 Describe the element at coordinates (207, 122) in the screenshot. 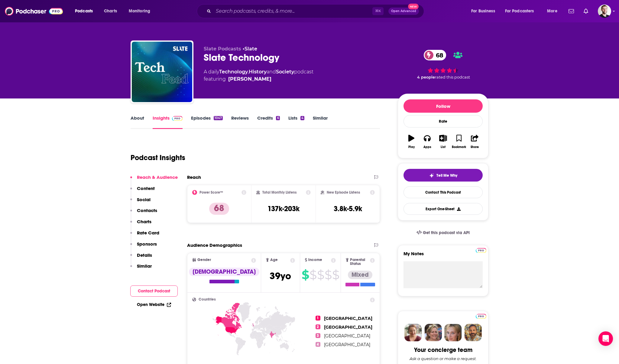

I see `a: Episodes1047` at that location.